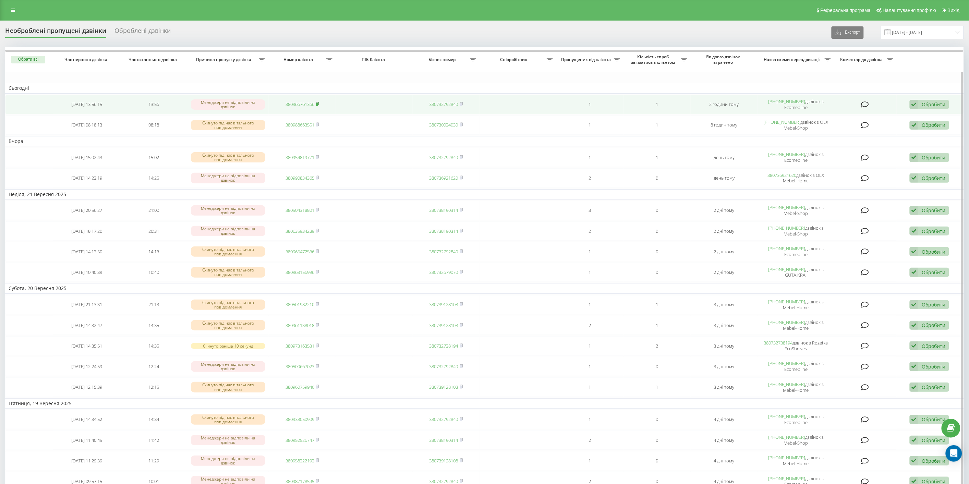 The image size is (969, 484). What do you see at coordinates (796, 346) in the screenshot?
I see `td: дзвінок з Rozetka EcoShelves` at bounding box center [796, 346].